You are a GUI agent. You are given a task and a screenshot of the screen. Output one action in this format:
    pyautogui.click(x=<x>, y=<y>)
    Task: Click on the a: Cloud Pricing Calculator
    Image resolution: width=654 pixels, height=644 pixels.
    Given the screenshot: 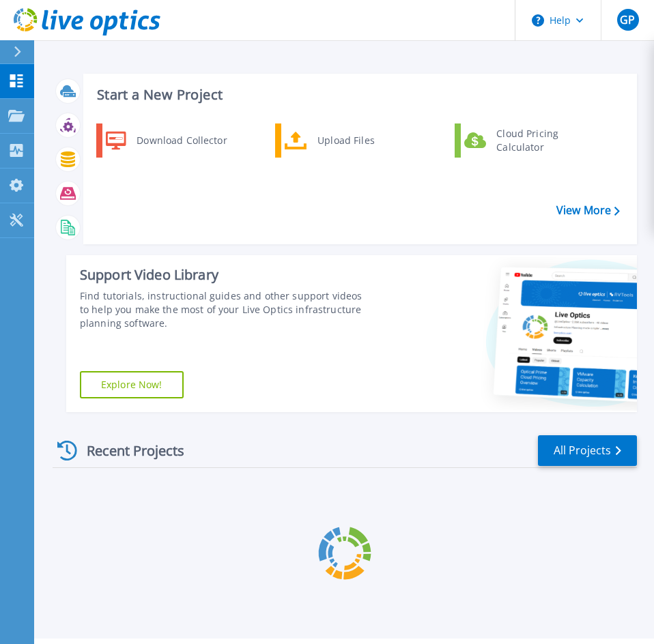 What is the action you would take?
    pyautogui.click(x=524, y=140)
    